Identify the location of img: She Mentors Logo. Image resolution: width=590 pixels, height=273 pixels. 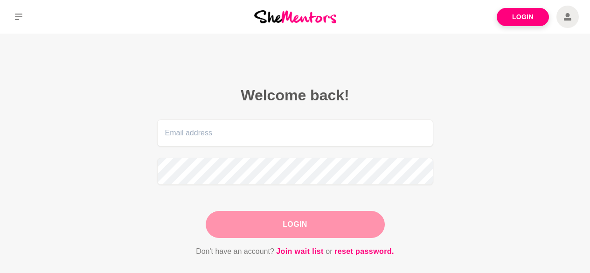
(295, 16).